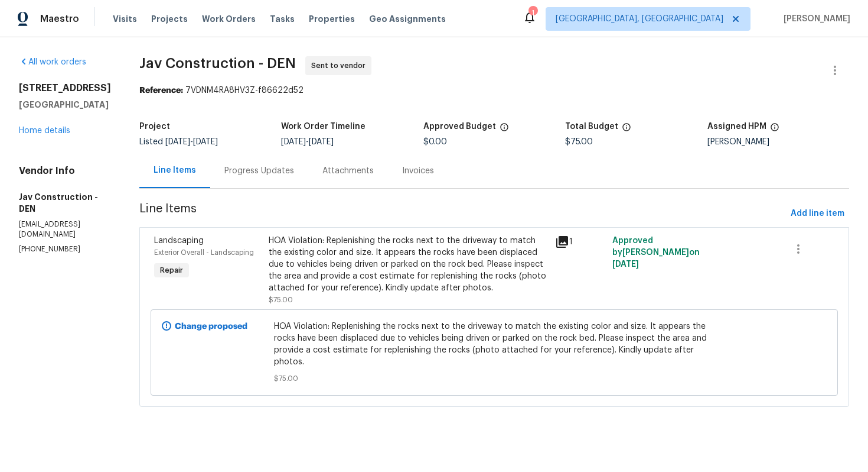 This screenshot has height=472, width=868. What do you see at coordinates (211, 326) in the screenshot?
I see `b: Change proposed` at bounding box center [211, 326].